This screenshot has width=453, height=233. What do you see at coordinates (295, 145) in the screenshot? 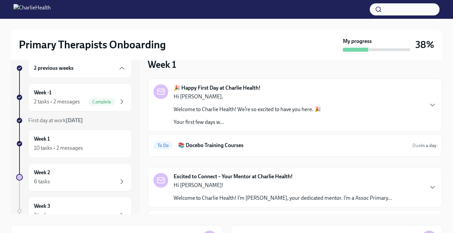
I see `a: To Do📚 Docebo Training CoursesDuein a day` at bounding box center [295, 145].